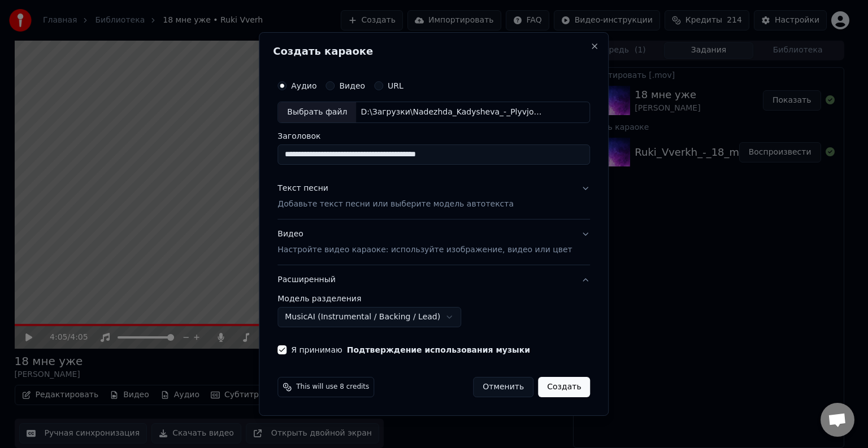  What do you see at coordinates (433, 315) in the screenshot?
I see `div: Расширенный` at bounding box center [433, 315].